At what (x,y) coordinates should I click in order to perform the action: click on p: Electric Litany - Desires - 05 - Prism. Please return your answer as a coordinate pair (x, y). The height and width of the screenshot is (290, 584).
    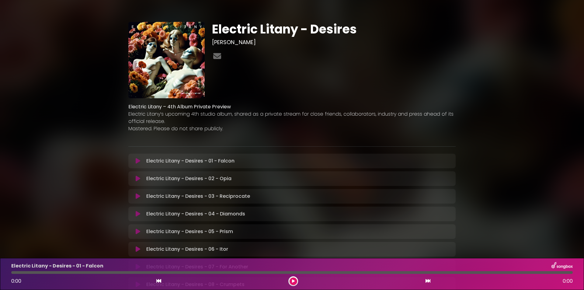
    Looking at the image, I should click on (189, 231).